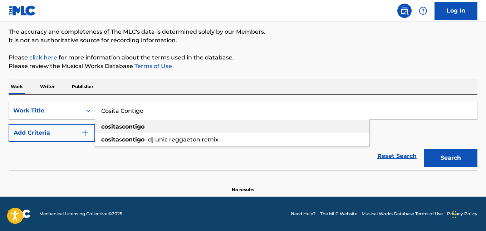 This screenshot has height=231, width=486. I want to click on img: search, so click(405, 11).